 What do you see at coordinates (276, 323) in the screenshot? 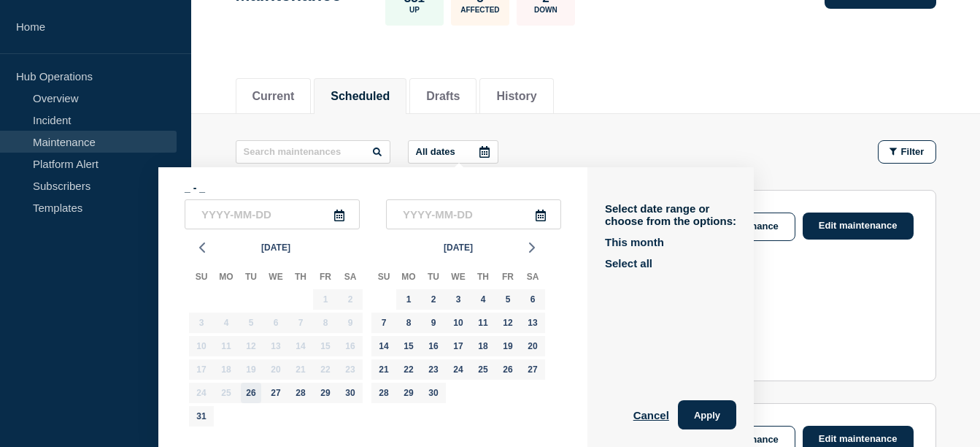
I see `div: Wednesday, Aug 6, 2025` at bounding box center [276, 323].